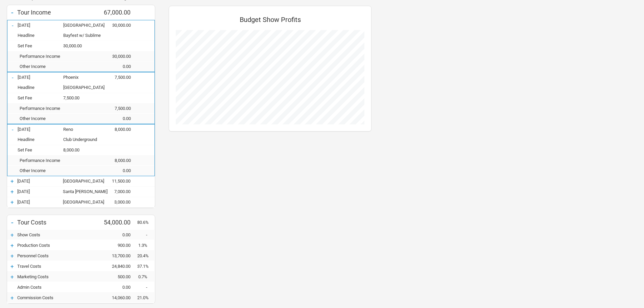 This screenshot has width=644, height=308. Describe the element at coordinates (145, 266) in the screenshot. I see `div: 37.1%` at that location.